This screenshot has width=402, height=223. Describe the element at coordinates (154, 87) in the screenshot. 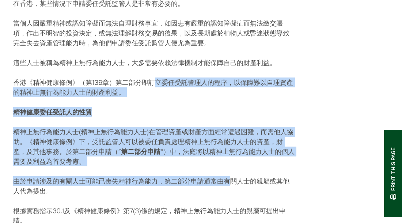

I see `p: 香港《精神健康條例》（第136章）第二部分即訂立委任受託管理人的程序，以保障難以自理資產的精神上無行為能力人士的財產利益。` at that location.